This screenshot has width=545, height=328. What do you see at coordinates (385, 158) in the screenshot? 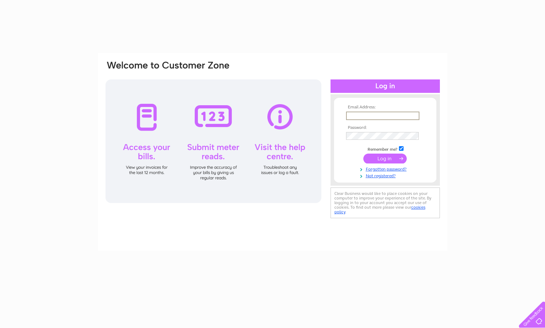
I see `input: Submit` at bounding box center [385, 158].